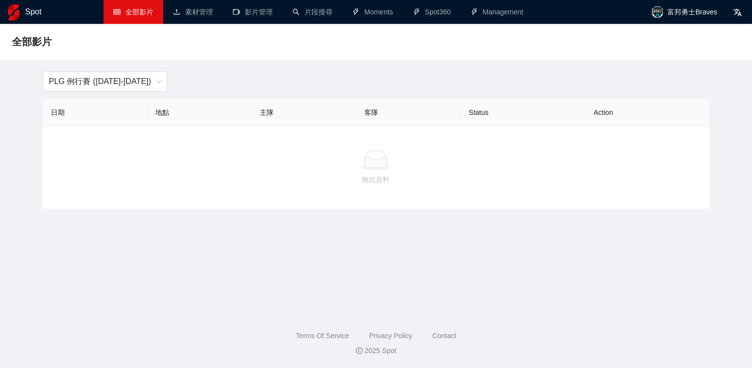 The image size is (752, 368). I want to click on th: 客隊, so click(408, 112).